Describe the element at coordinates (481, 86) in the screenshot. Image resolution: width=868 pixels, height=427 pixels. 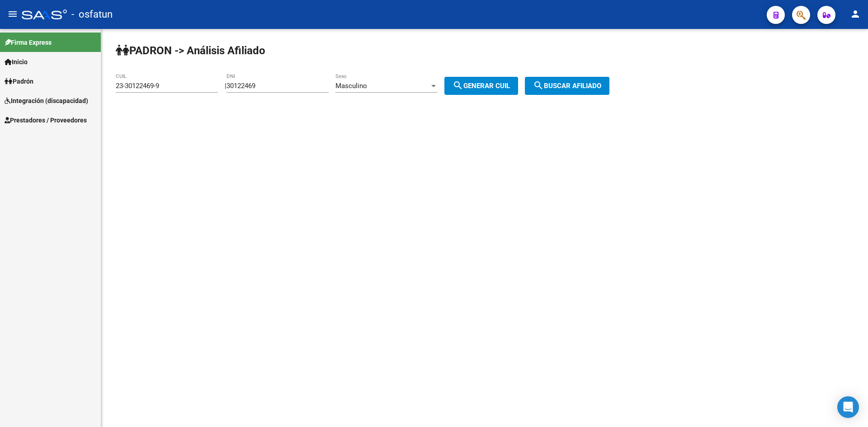
I see `button: Generar CUIL` at that location.